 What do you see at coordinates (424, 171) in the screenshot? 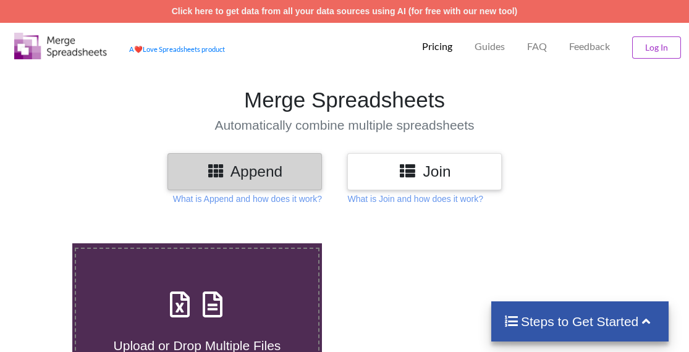
I see `h3: Join` at bounding box center [424, 171].